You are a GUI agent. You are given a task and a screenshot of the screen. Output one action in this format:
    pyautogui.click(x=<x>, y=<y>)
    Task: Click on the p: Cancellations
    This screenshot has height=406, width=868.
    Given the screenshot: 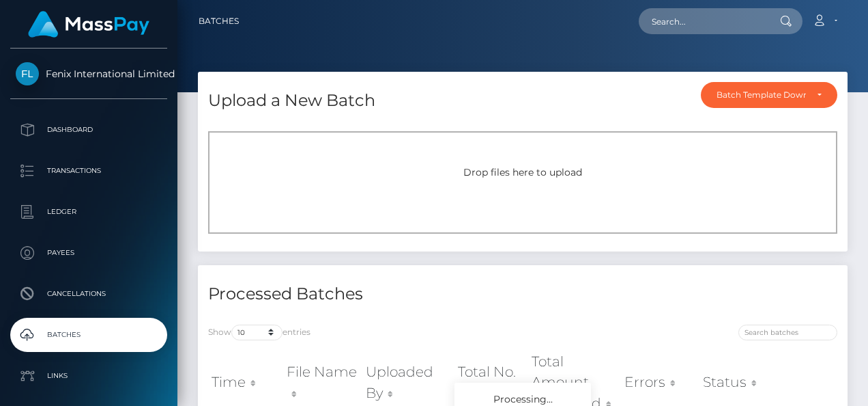 What is the action you would take?
    pyautogui.click(x=88, y=294)
    